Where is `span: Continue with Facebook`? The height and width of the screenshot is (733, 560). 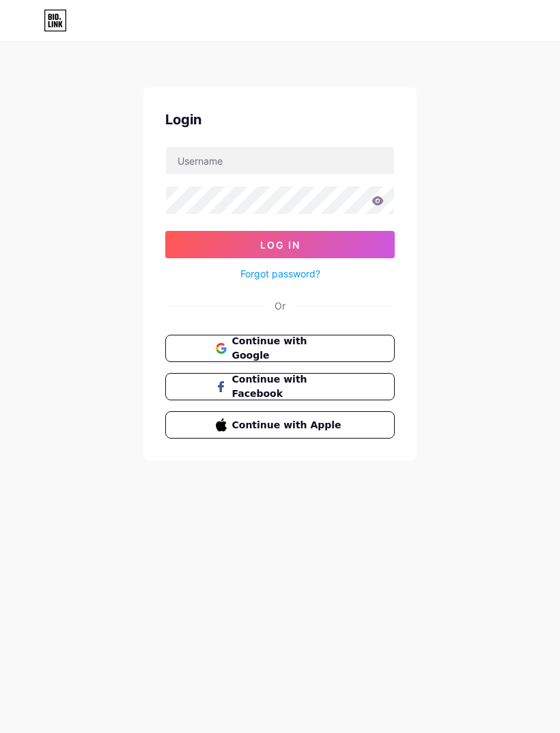 span: Continue with Facebook is located at coordinates (288, 387).